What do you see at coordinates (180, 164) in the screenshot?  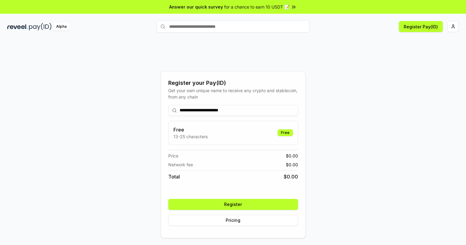 I see `span: Network fee` at bounding box center [180, 164].